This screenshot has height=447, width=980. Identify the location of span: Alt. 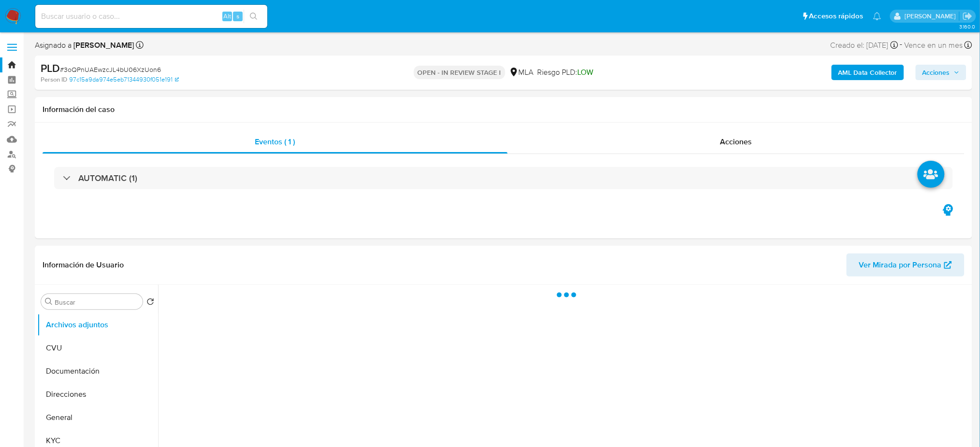
(227, 16).